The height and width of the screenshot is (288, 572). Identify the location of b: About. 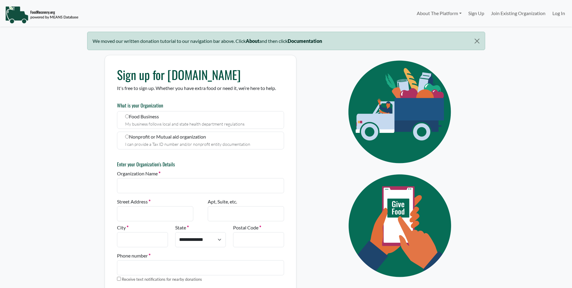
(252, 41).